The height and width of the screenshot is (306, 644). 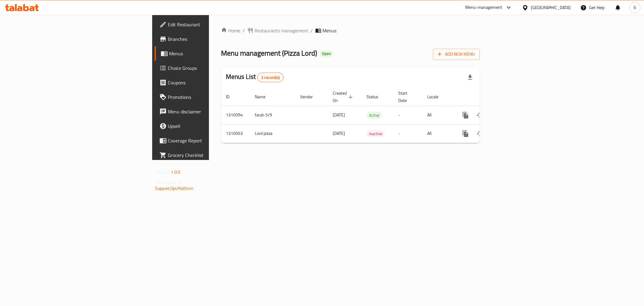 What do you see at coordinates (254, 77) in the screenshot?
I see `h2: Menus List` at bounding box center [254, 77].